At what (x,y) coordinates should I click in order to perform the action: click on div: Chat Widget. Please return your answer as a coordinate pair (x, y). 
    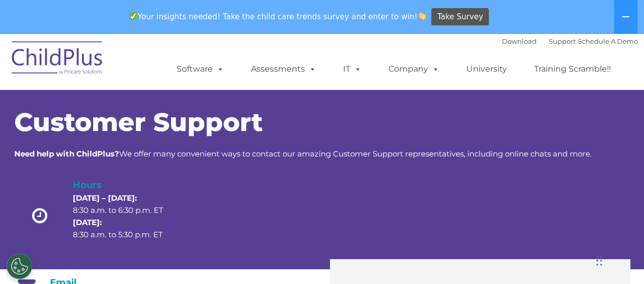
    Looking at the image, I should click on (560, 229).